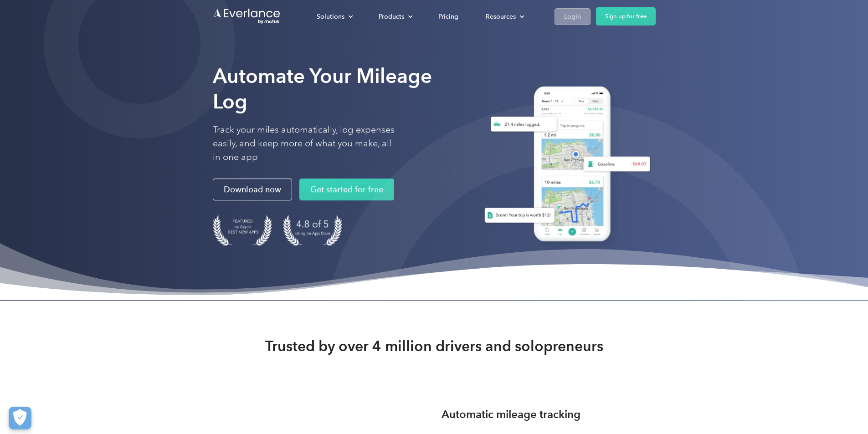  I want to click on a: Login, so click(573, 16).